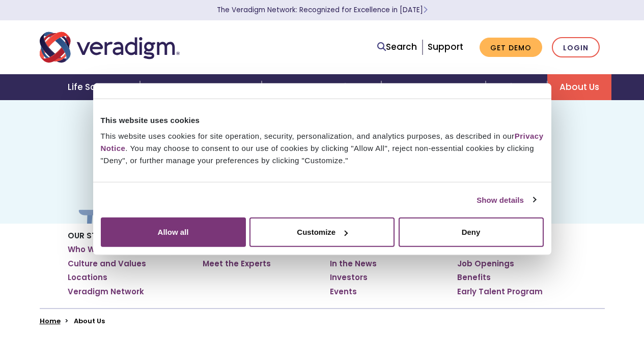  What do you see at coordinates (92, 250) in the screenshot?
I see `a: Who We Are` at bounding box center [92, 250].